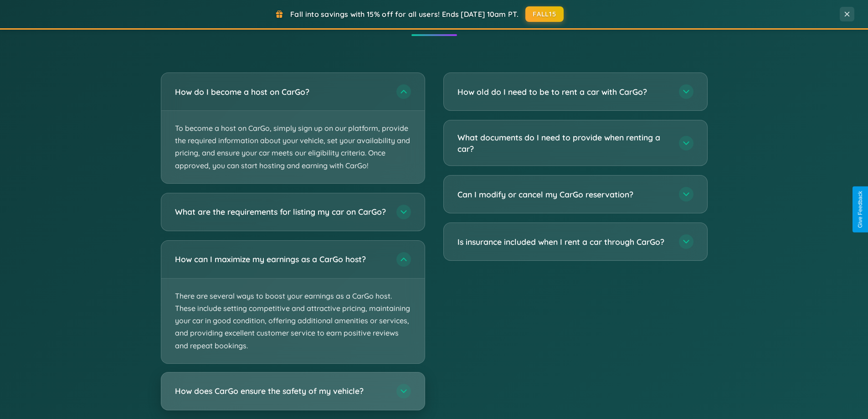  I want to click on h3: How old do I need to be to rent a car with CarGo?, so click(564, 92).